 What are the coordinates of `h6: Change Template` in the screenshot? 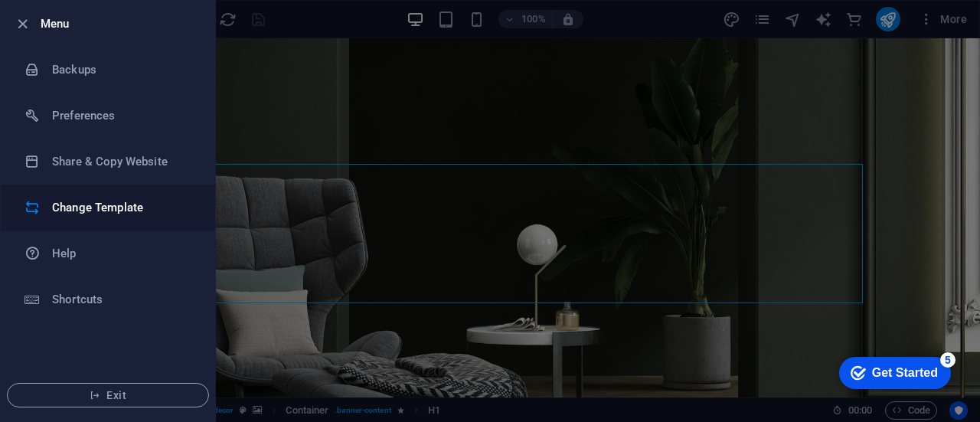 It's located at (122, 208).